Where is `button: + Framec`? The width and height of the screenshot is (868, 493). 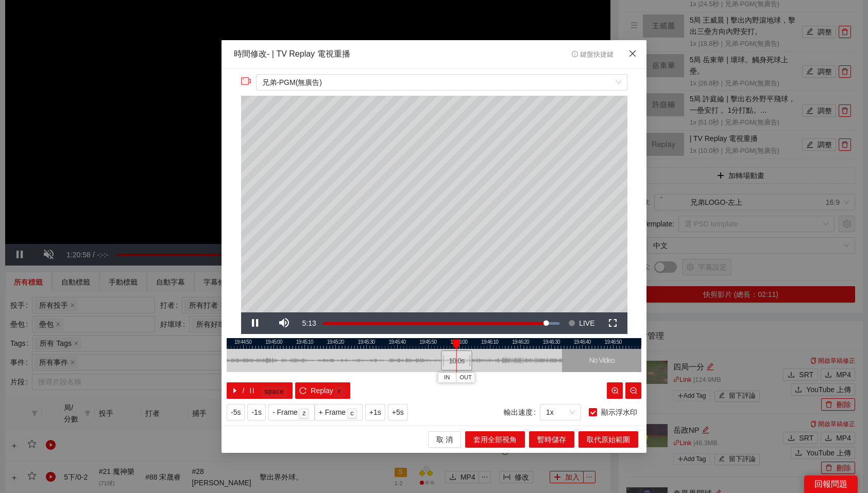 button: + Framec is located at coordinates (339, 412).